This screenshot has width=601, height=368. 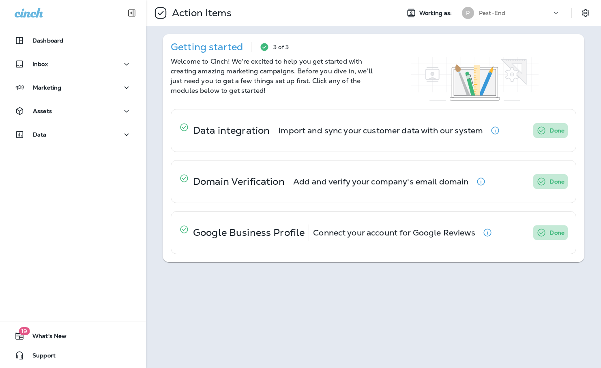 I want to click on p: Welcome to Cinch! We're excited to help you get started with creating amazing marketing campaigns..., so click(x=272, y=76).